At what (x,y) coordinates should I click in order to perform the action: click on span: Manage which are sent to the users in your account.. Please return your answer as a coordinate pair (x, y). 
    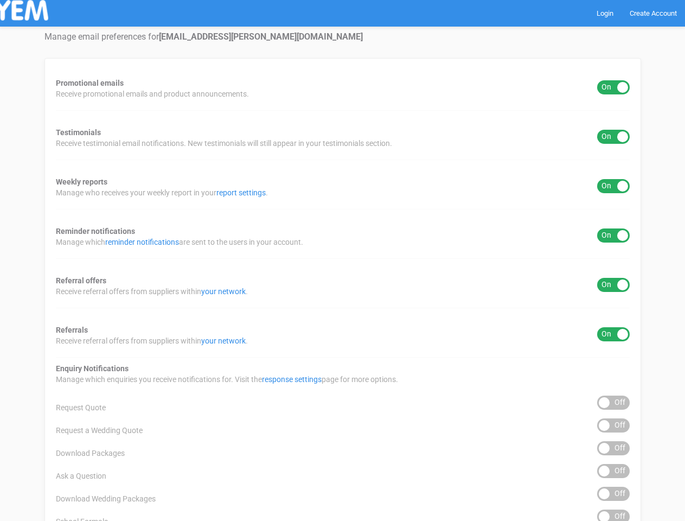
    Looking at the image, I should click on (180, 242).